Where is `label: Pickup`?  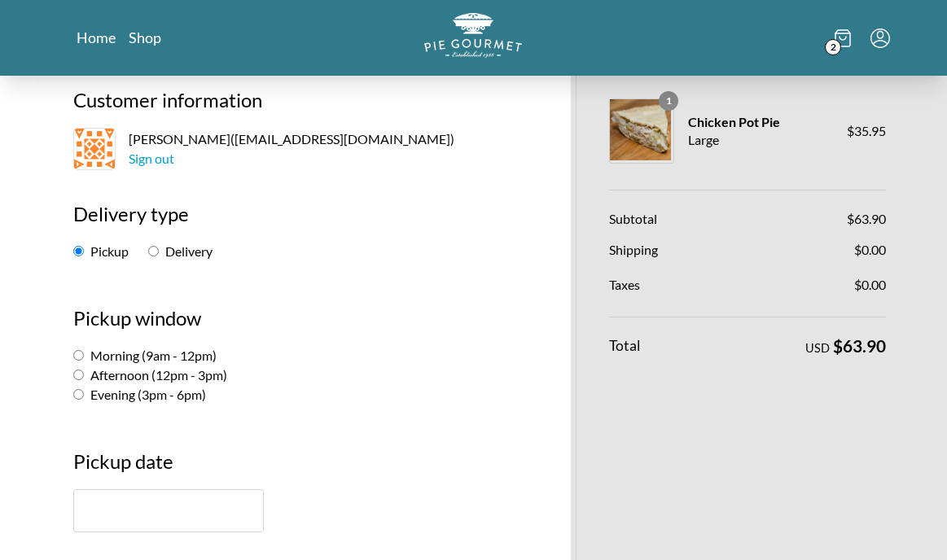 label: Pickup is located at coordinates (101, 251).